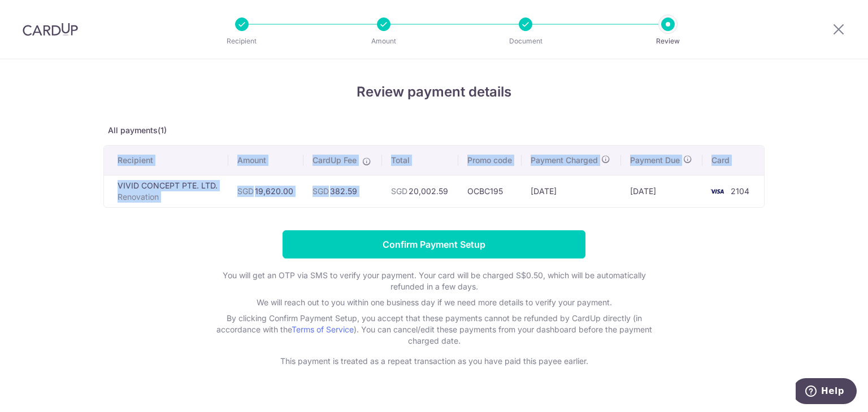 The image size is (868, 412). I want to click on p: This payment is treated as a repeat transaction as you have paid this payee earlier., so click(434, 361).